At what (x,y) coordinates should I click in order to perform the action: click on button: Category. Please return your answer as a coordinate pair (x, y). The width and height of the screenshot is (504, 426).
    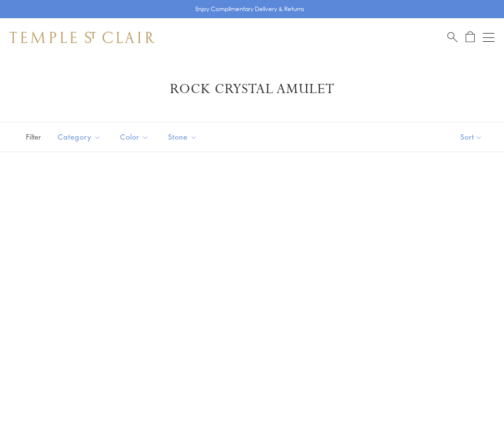
    Looking at the image, I should click on (79, 136).